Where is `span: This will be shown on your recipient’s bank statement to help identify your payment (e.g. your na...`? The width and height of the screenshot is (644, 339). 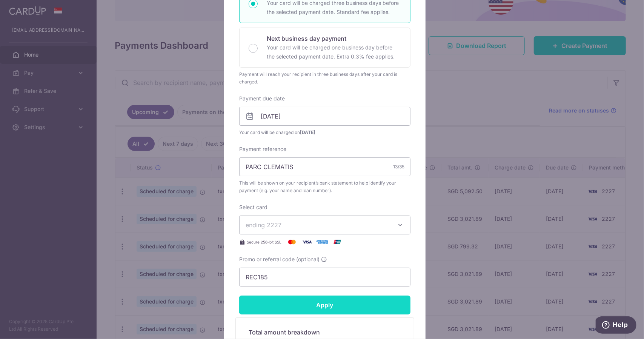 span: This will be shown on your recipient’s bank statement to help identify your payment (e.g. your na... is located at coordinates (325, 187).